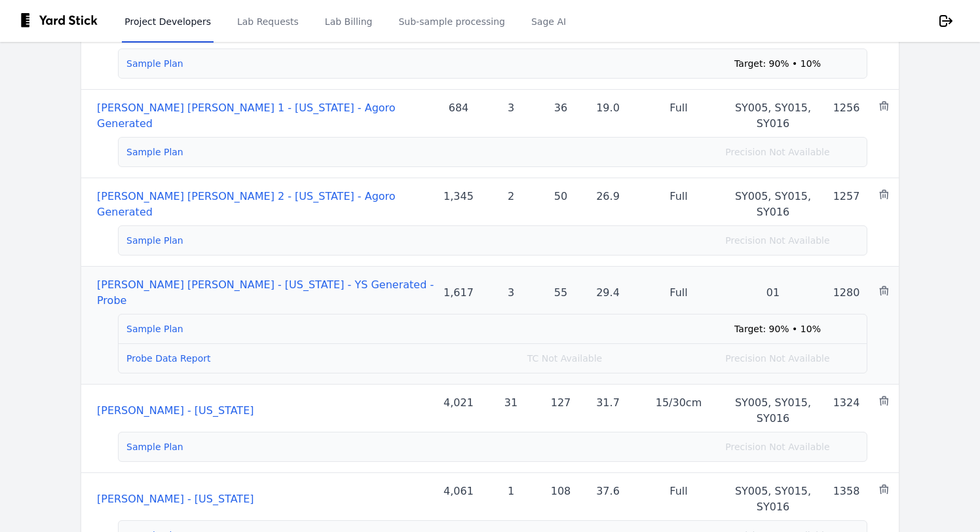 This screenshot has width=980, height=532. What do you see at coordinates (64, 21) in the screenshot?
I see `img: yardstick-logo-black-spacing-9a7e0c0e877e5437aacfee01d730c81d.svg` at bounding box center [64, 21].